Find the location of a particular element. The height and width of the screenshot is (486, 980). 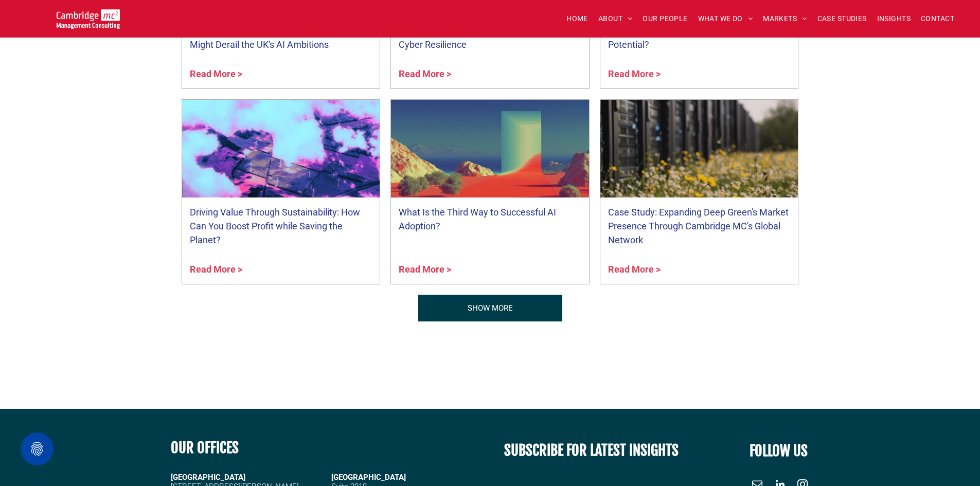

a: INSIGHTS is located at coordinates (893, 19).